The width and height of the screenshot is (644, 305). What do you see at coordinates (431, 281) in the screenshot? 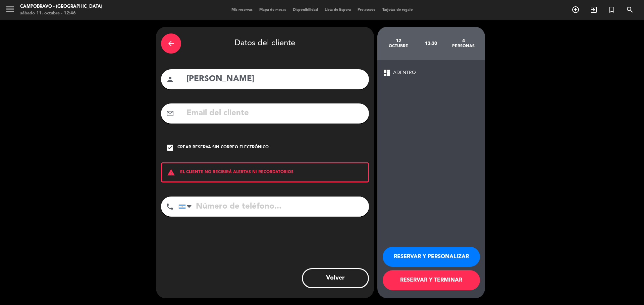
I see `button: RESERVAR Y TERMINAR` at bounding box center [431, 281].